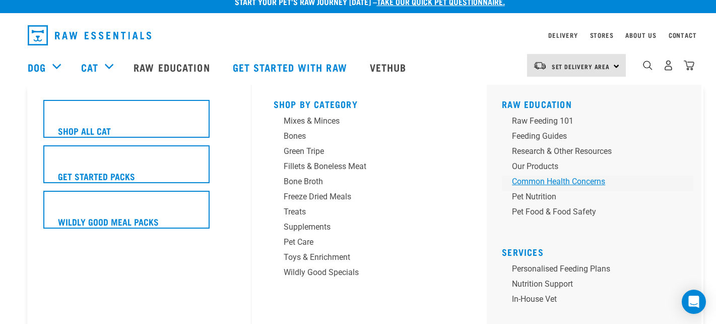 The height and width of the screenshot is (324, 716). Describe the element at coordinates (37, 67) in the screenshot. I see `a: Dog` at that location.